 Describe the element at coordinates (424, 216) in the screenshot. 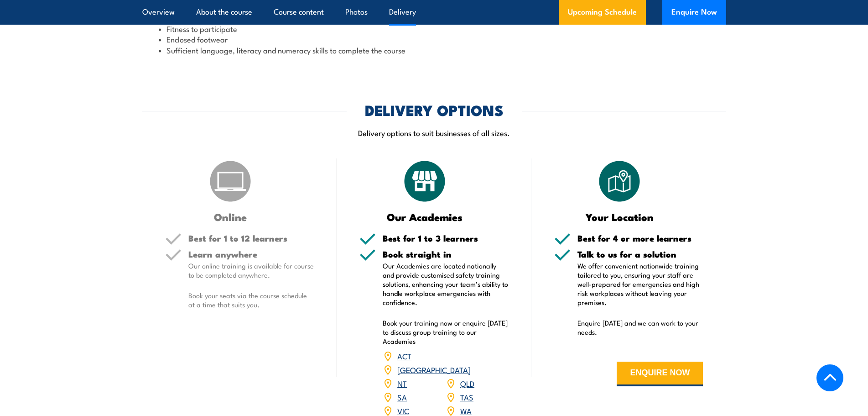

I see `h3: Our Academies` at that location.